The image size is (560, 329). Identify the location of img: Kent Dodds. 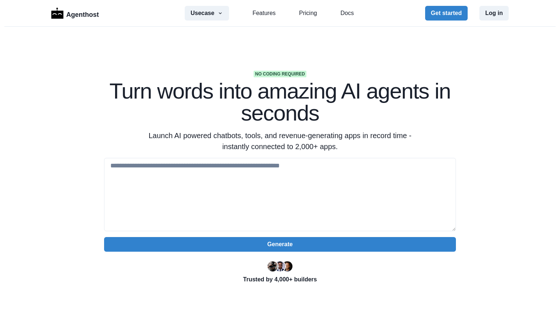
(287, 266).